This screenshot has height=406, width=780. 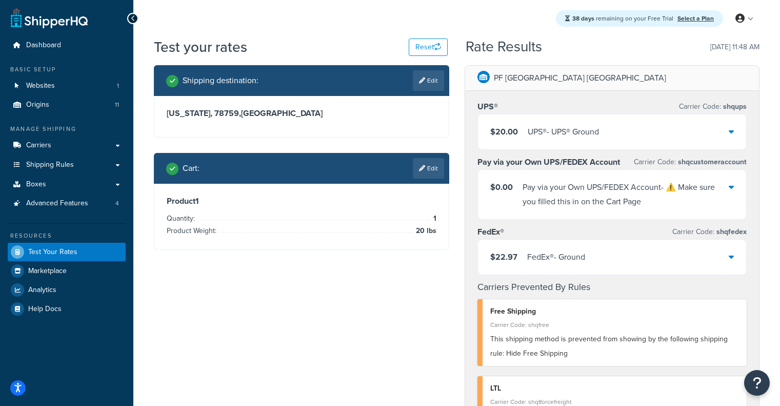 I want to click on a: Carriers, so click(x=67, y=145).